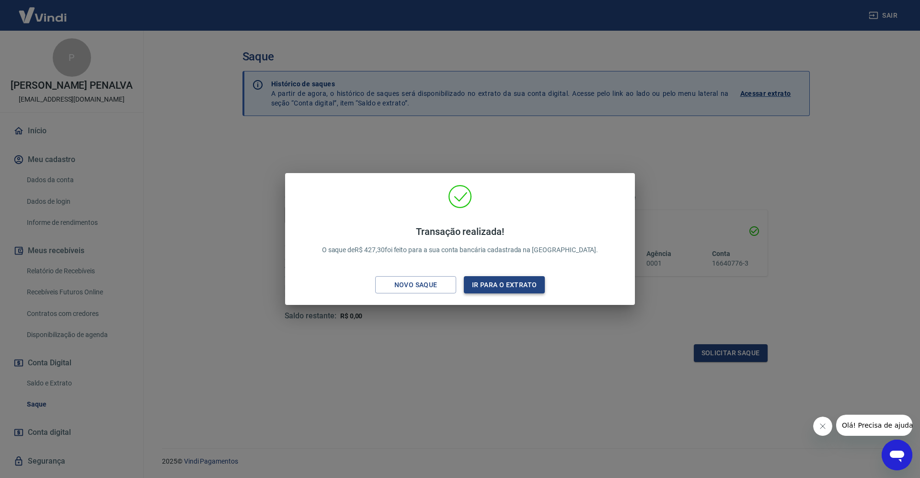 Image resolution: width=920 pixels, height=478 pixels. I want to click on button: Ir para o extrato, so click(504, 285).